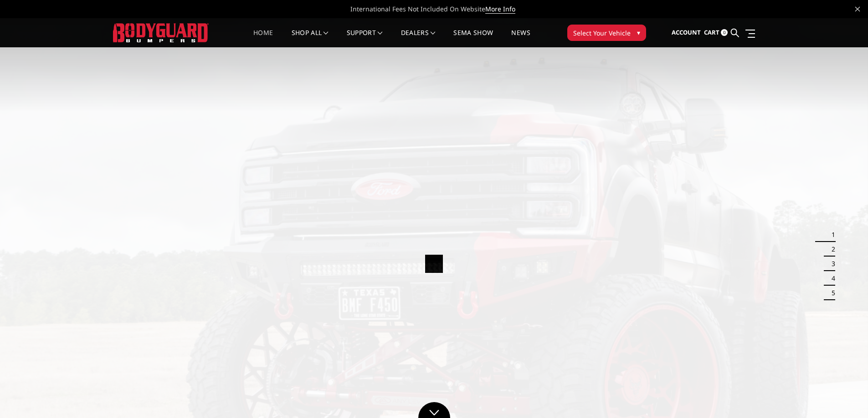 This screenshot has height=418, width=868. What do you see at coordinates (716, 33) in the screenshot?
I see `a: Cart 0` at bounding box center [716, 33].